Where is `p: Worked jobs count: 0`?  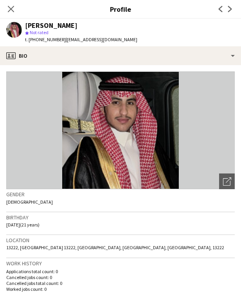 p: Worked jobs count: 0 is located at coordinates (121, 289).